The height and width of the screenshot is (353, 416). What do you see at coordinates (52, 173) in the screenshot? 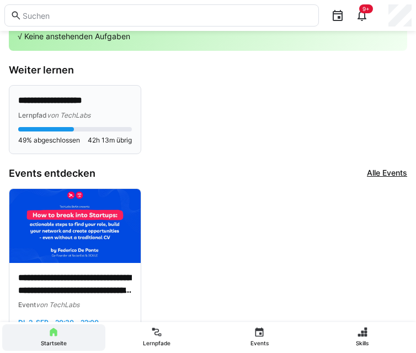
I see `h3: Events entdecken` at bounding box center [52, 173].